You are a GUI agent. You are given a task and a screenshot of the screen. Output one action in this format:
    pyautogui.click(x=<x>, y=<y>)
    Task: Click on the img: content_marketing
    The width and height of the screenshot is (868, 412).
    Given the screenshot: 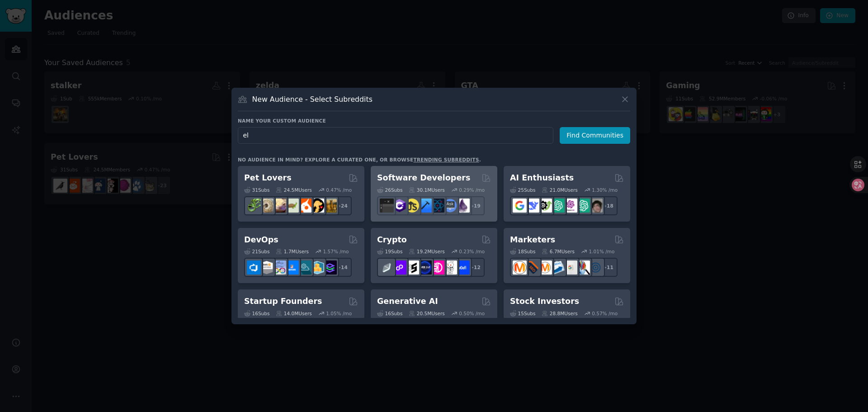 What is the action you would take?
    pyautogui.click(x=520, y=267)
    